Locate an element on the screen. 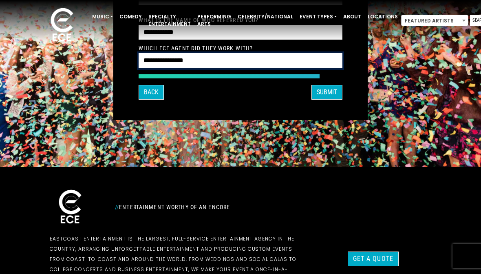  a: About is located at coordinates (352, 17).